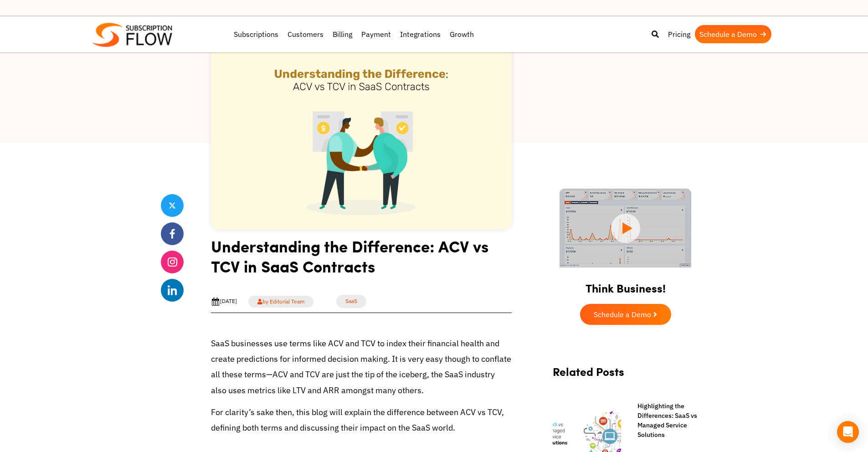 This screenshot has width=868, height=452. Describe the element at coordinates (305, 34) in the screenshot. I see `a: Customers` at that location.